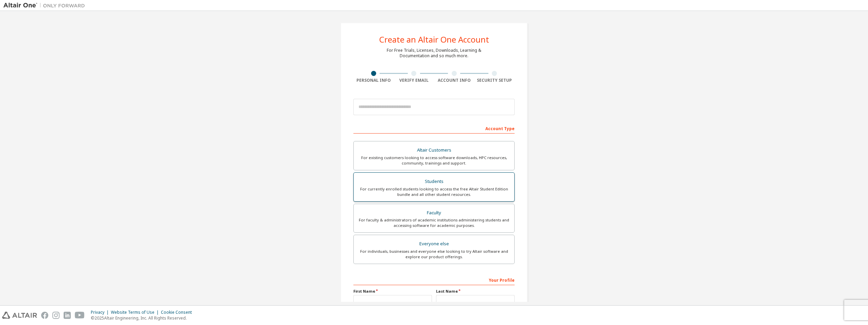  I want to click on label: Last Name, so click(476, 291).